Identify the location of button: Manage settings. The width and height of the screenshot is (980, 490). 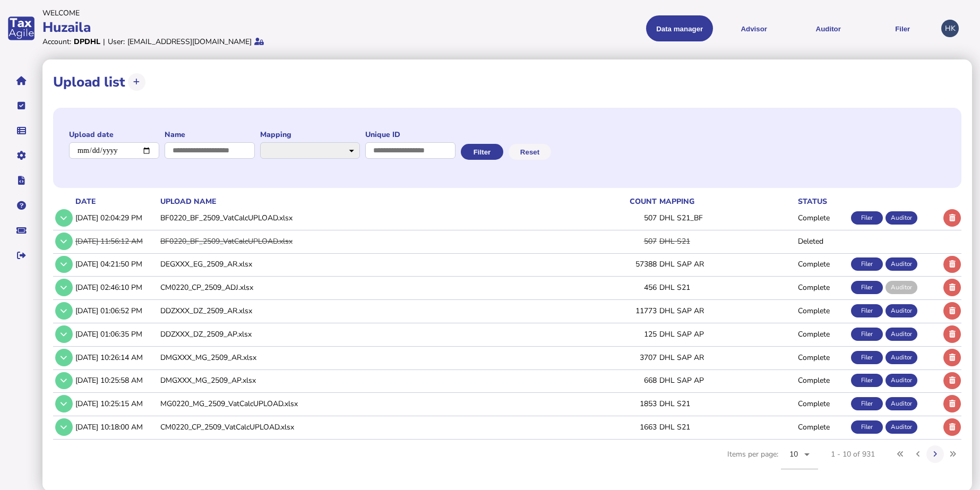
(22, 155).